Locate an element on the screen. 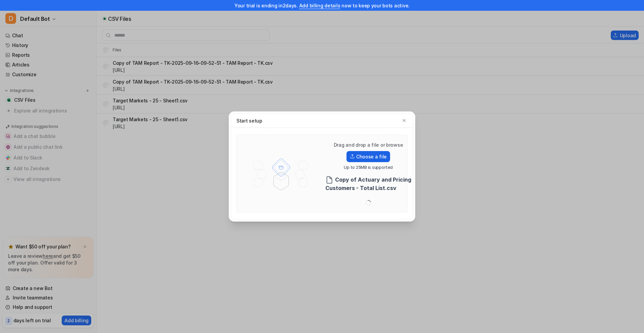  b: Copy of Actuary and Pricing Customers - Total List.csv is located at coordinates (369, 184).